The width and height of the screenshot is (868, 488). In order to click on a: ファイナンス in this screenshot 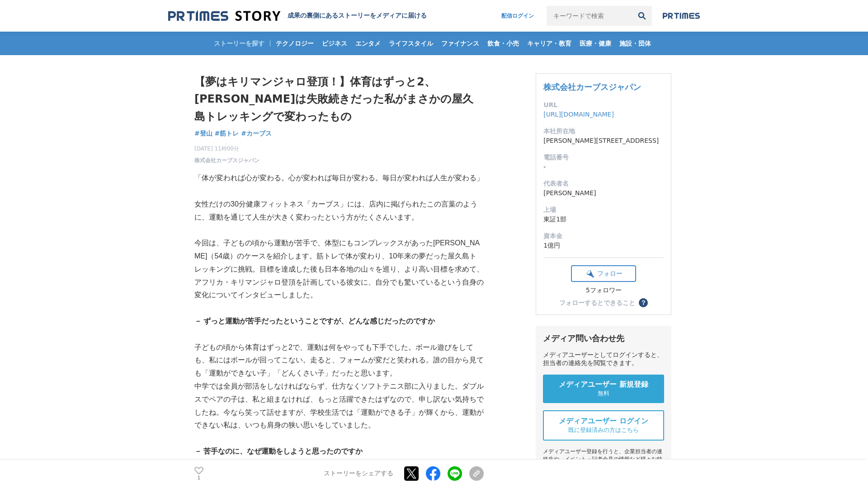, I will do `click(460, 43)`.